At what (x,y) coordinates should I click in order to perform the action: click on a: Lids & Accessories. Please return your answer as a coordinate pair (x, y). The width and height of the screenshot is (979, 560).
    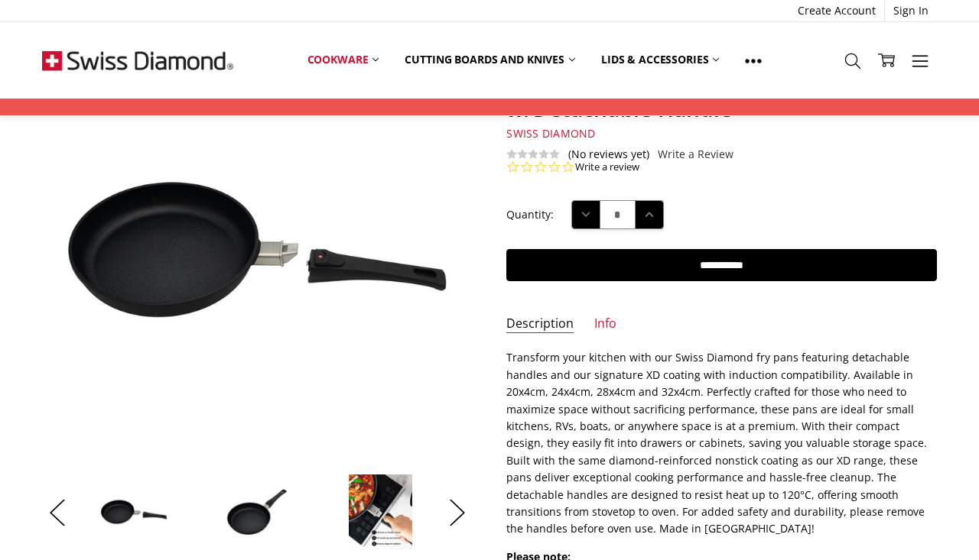
    Looking at the image, I should click on (661, 59).